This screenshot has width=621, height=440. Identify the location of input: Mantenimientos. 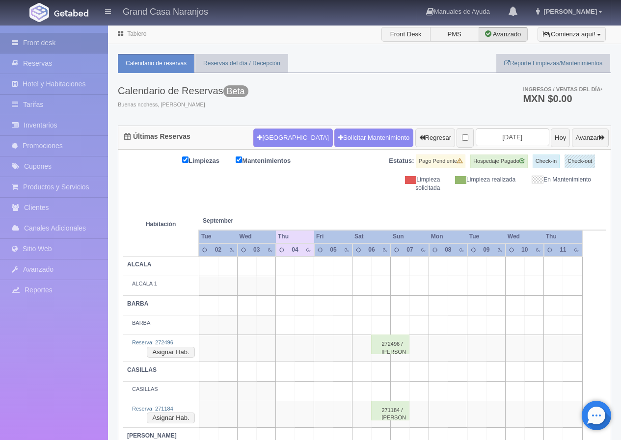
(239, 160).